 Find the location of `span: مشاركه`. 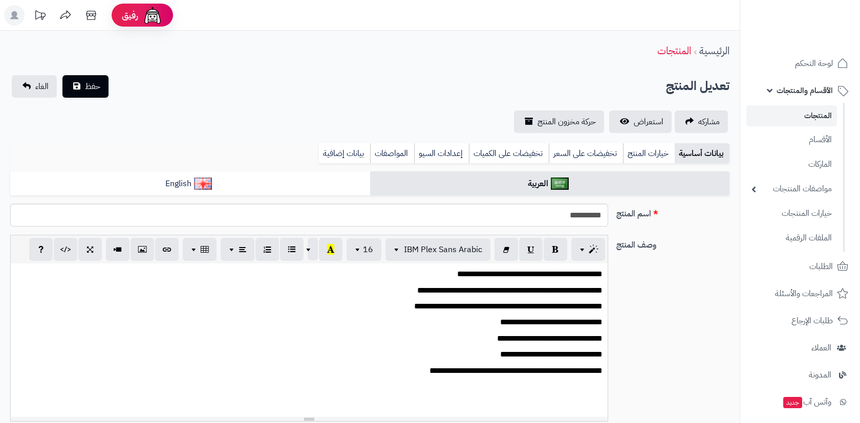

span: مشاركه is located at coordinates (709, 122).